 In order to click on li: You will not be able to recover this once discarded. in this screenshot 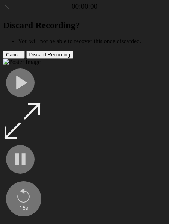, I will do `click(92, 41)`.